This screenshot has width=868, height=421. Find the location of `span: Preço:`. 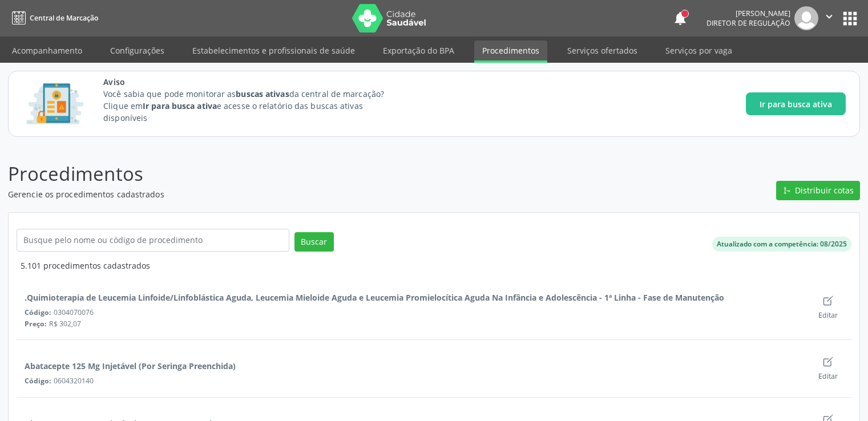

span: Preço: is located at coordinates (35, 323).